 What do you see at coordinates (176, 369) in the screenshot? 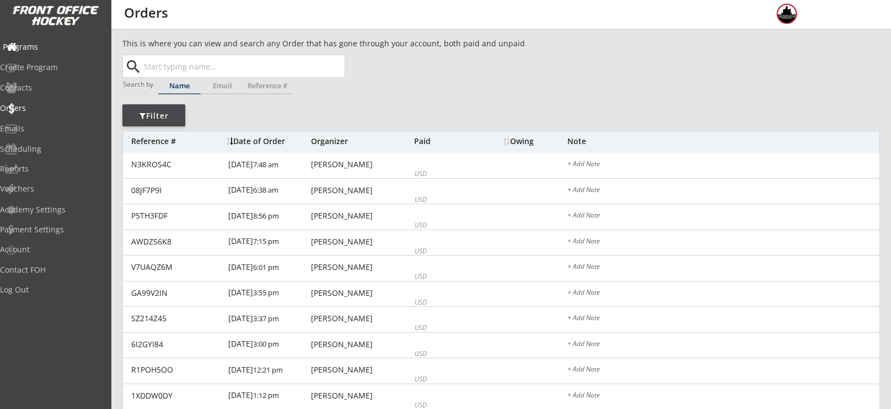
I see `div: R1POH5OO` at bounding box center [176, 369].